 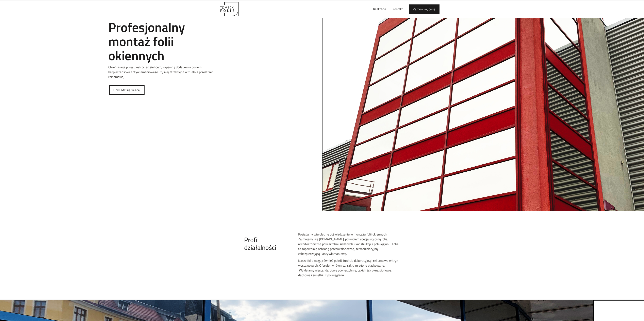 I want to click on p: Nasze folie mogą również pełnić funkcję dekoracyjną i reklamową witryn wystawowych. Oferujemy rów..., so click(x=349, y=268).